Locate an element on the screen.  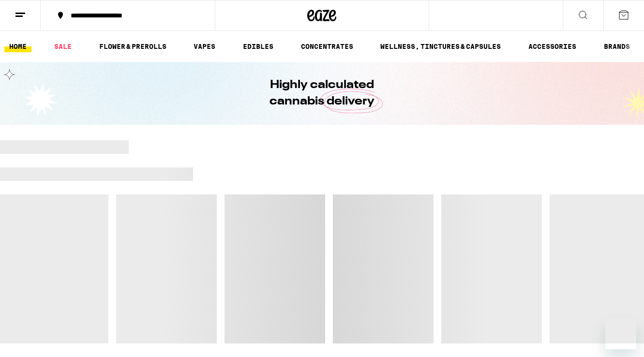
a: EDIBLES is located at coordinates (258, 47).